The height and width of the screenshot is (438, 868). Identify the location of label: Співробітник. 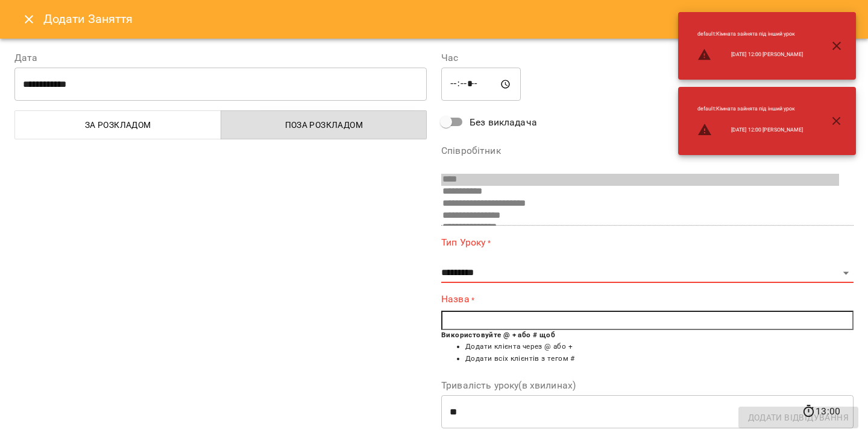
(647, 151).